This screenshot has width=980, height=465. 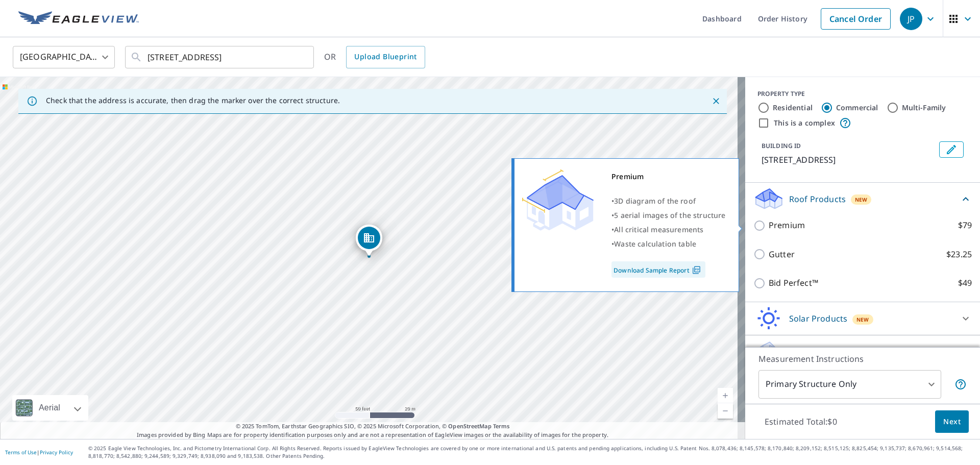 What do you see at coordinates (385, 57) in the screenshot?
I see `span: Upload Blueprint` at bounding box center [385, 57].